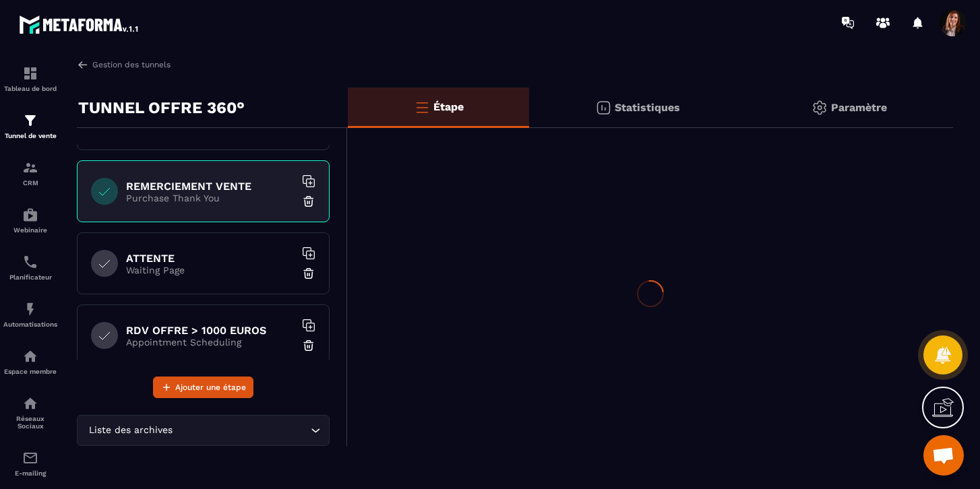 This screenshot has width=980, height=489. What do you see at coordinates (130, 430) in the screenshot?
I see `span: Liste des archives` at bounding box center [130, 430].